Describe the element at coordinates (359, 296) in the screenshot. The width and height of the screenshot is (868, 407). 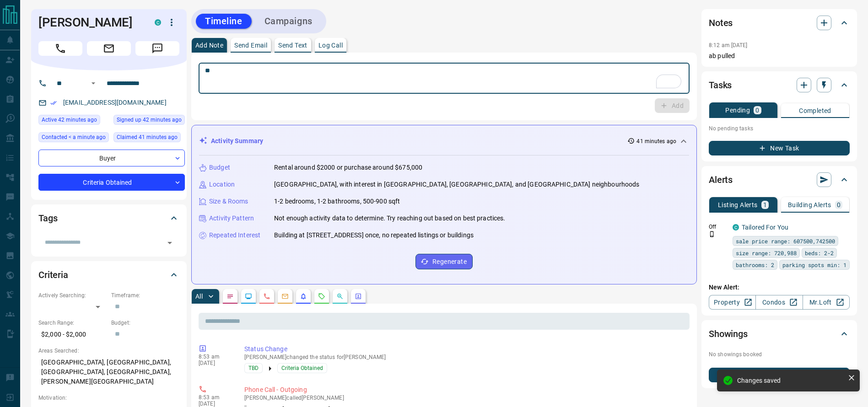
I see `svg: Agent Actions` at that location.